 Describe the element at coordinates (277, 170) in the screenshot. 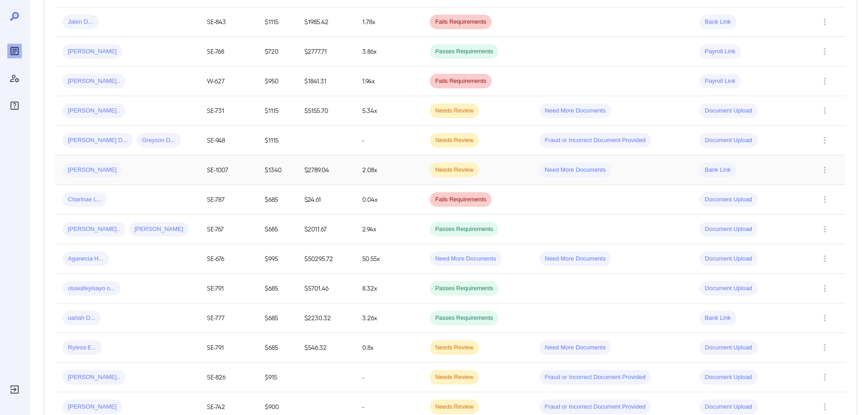

I see `td: $1340` at that location.